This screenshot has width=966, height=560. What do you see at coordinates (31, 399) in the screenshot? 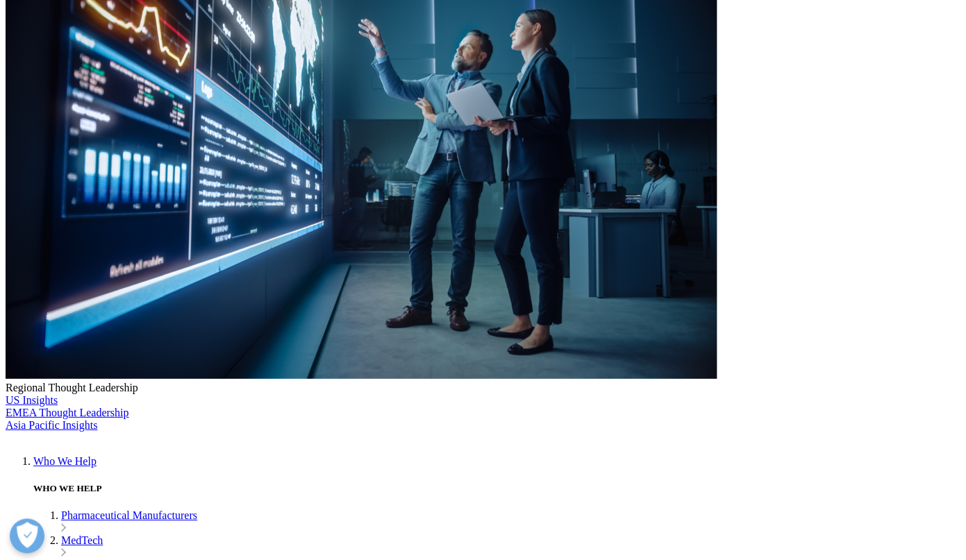
I see `span: US Insights` at bounding box center [31, 399].